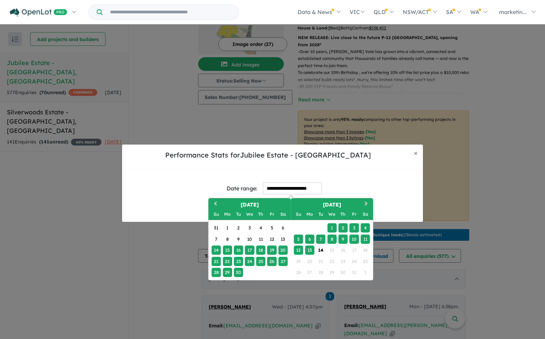 This screenshot has height=339, width=545. What do you see at coordinates (227, 261) in the screenshot?
I see `div: Choose Monday, September 22nd, 2025` at bounding box center [227, 261].